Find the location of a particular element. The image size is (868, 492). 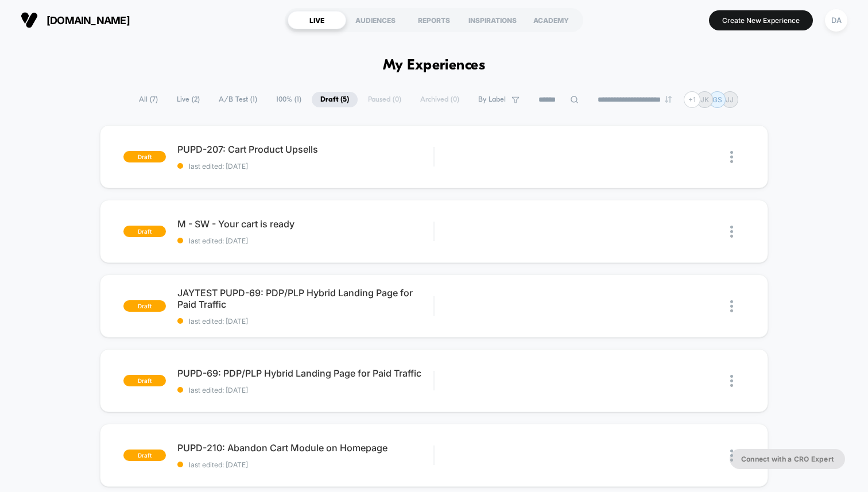

span: M - SW - Your cart is ready is located at coordinates (305, 224).